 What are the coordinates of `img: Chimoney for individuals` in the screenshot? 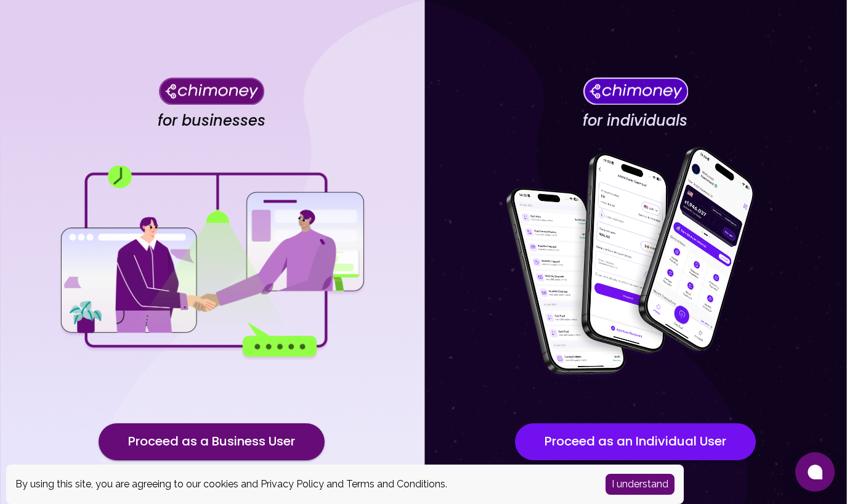 It's located at (635, 91).